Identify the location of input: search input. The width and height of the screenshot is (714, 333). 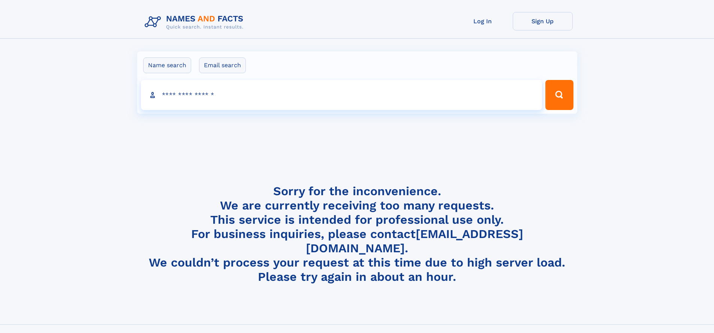
(342, 95).